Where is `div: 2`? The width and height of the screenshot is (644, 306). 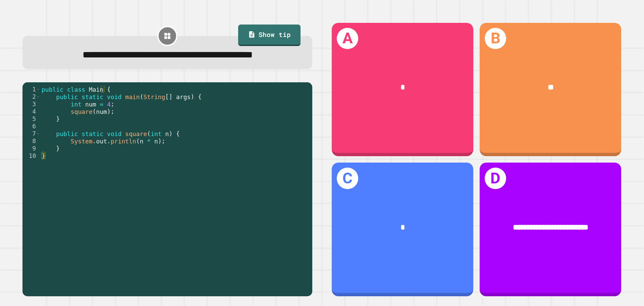 div: 2 is located at coordinates (31, 96).